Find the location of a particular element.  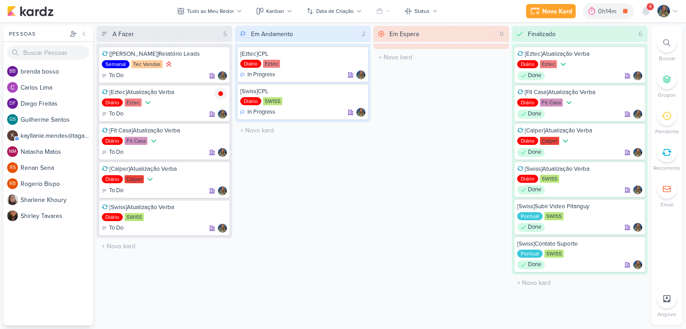

div: Renan Sena is located at coordinates (12, 168).